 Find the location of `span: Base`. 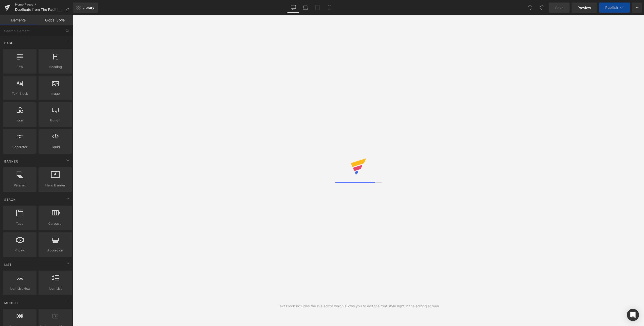

span: Base is located at coordinates (8, 43).